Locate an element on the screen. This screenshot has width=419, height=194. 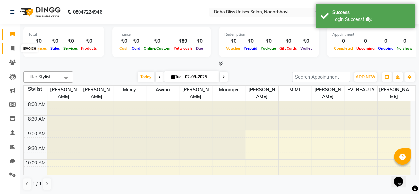
div: ₹89 is located at coordinates (183, 41).